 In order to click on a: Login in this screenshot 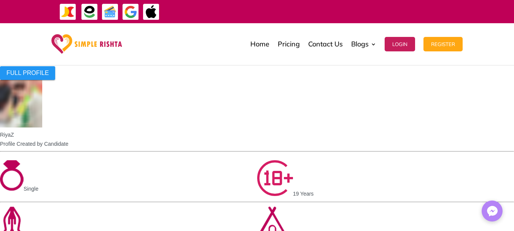, I will do `click(400, 44)`.